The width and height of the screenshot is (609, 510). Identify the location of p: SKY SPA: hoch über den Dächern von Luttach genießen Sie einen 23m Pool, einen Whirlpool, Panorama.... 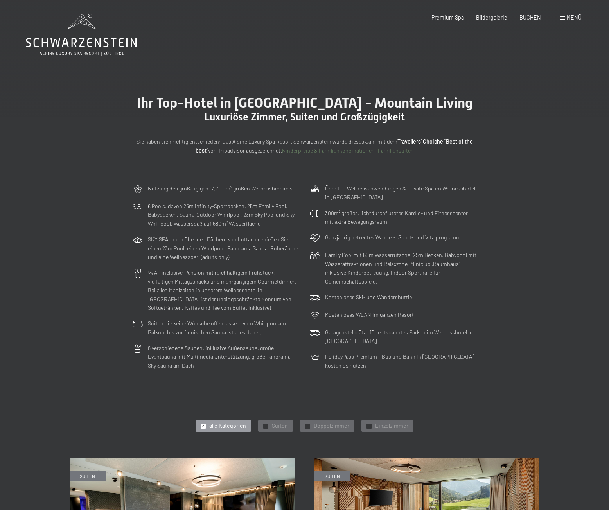
(224, 248).